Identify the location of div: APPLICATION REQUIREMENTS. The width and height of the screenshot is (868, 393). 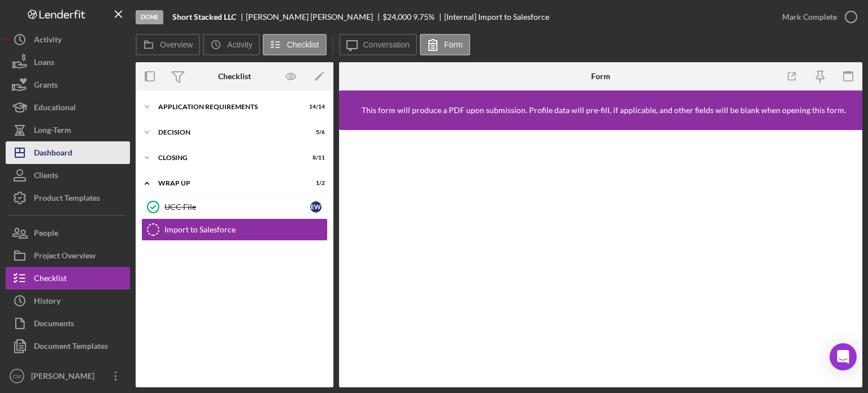
(227, 107).